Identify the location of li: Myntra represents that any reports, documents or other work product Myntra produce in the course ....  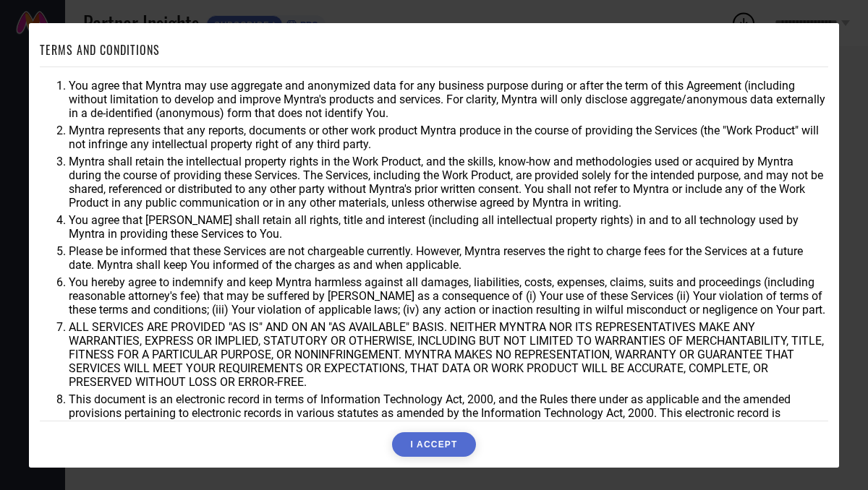
(448, 137).